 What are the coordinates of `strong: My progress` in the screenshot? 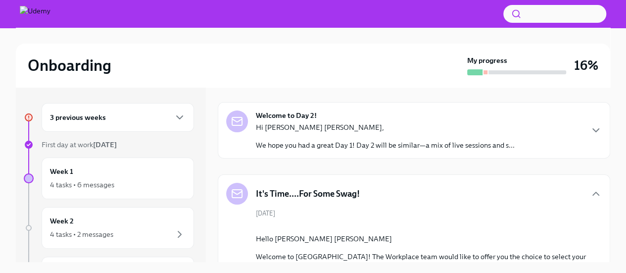 It's located at (487, 60).